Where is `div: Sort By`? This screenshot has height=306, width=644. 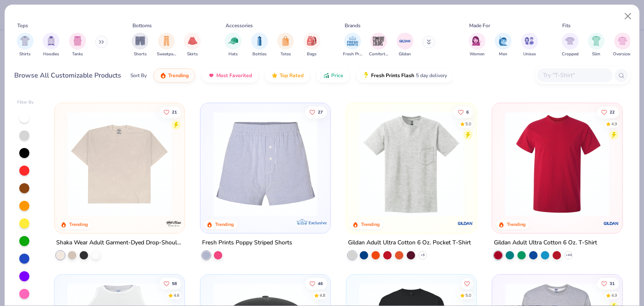
div: Sort By is located at coordinates (138, 76).